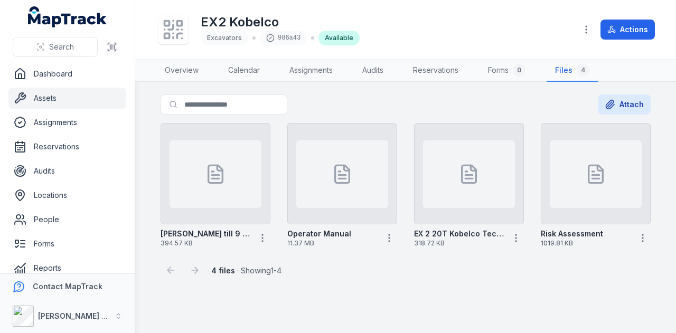  Describe the element at coordinates (67, 244) in the screenshot. I see `a: Forms` at that location.